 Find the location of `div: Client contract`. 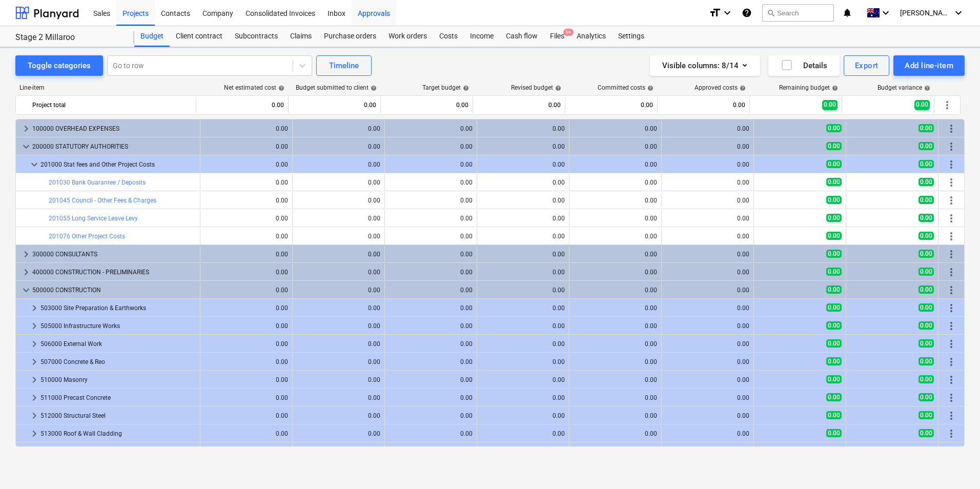

div: Client contract is located at coordinates (199, 37).